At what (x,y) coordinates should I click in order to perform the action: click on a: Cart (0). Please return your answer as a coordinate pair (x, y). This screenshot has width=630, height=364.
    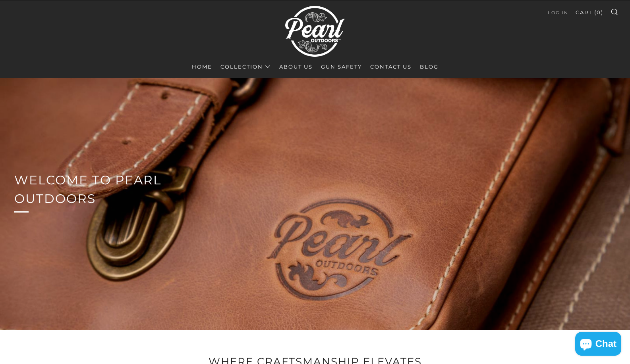
    Looking at the image, I should click on (589, 12).